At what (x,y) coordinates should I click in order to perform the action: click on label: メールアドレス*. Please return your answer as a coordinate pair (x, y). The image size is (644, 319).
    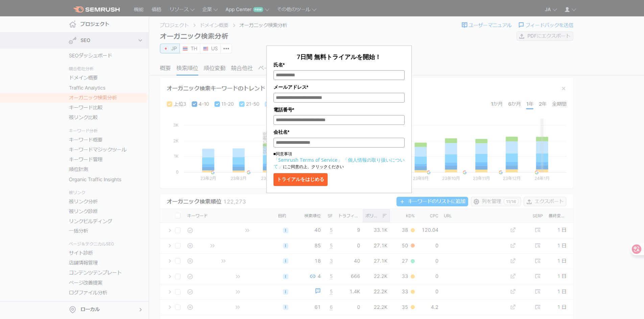
    Looking at the image, I should click on (339, 87).